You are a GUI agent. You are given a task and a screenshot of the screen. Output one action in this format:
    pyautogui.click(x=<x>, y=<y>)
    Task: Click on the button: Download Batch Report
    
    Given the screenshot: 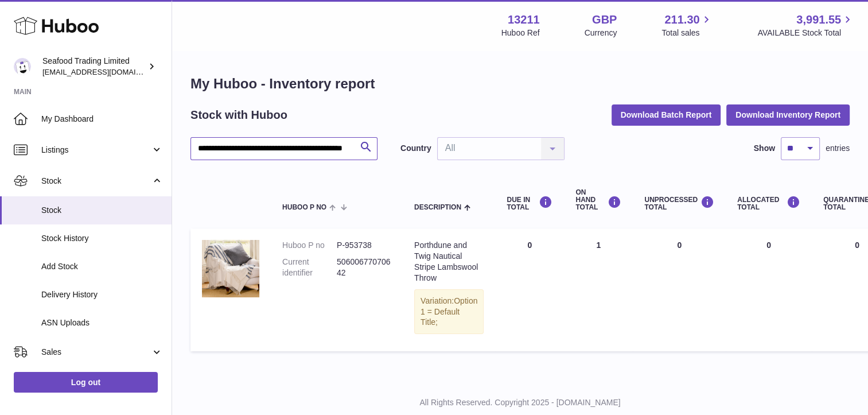 What is the action you would take?
    pyautogui.click(x=666, y=115)
    